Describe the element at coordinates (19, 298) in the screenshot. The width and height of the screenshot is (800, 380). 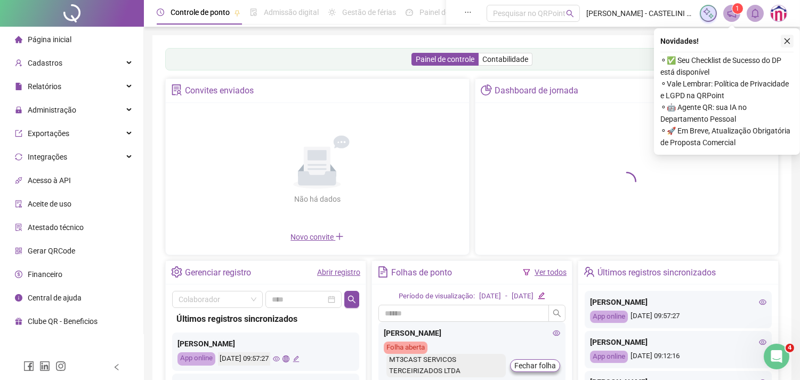
I see `span: info-circle` at that location.